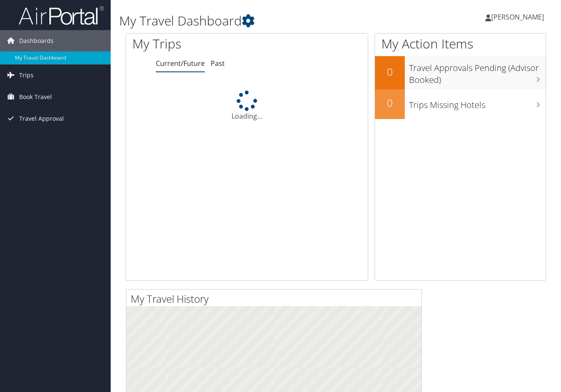  Describe the element at coordinates (460, 104) in the screenshot. I see `a: 0Trips Missing Hotels` at that location.